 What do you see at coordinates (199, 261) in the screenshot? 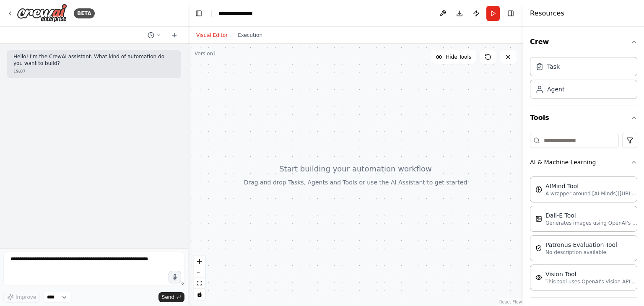
I see `button: zoom in` at bounding box center [199, 261].